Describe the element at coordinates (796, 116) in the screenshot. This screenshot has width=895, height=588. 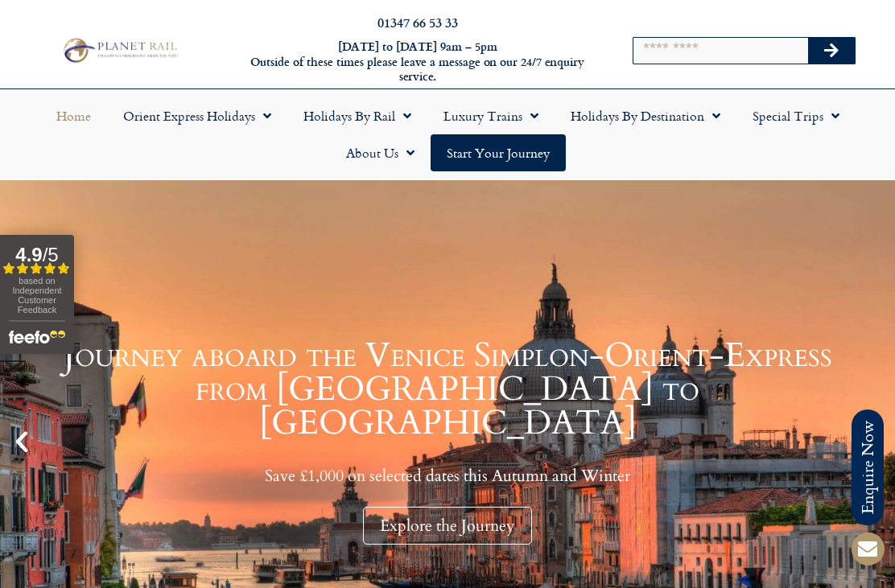
I see `a: Special Trips` at that location.